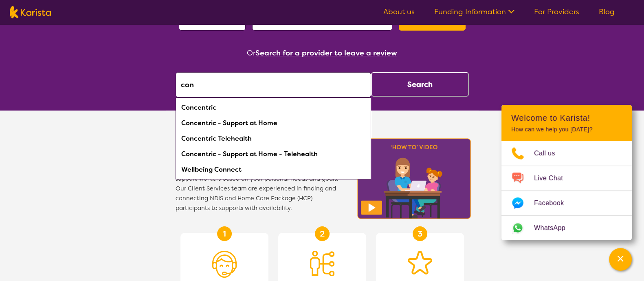  What do you see at coordinates (557, 12) in the screenshot?
I see `a: For Providers` at bounding box center [557, 12].